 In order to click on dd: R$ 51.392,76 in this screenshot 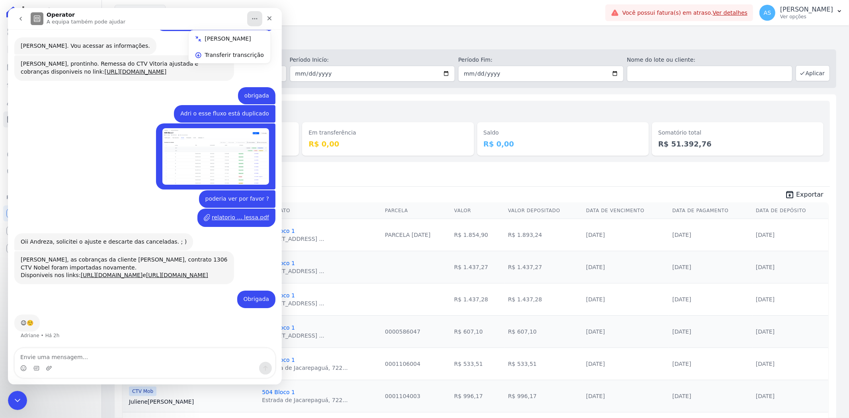, I will do `click(738, 144)`.